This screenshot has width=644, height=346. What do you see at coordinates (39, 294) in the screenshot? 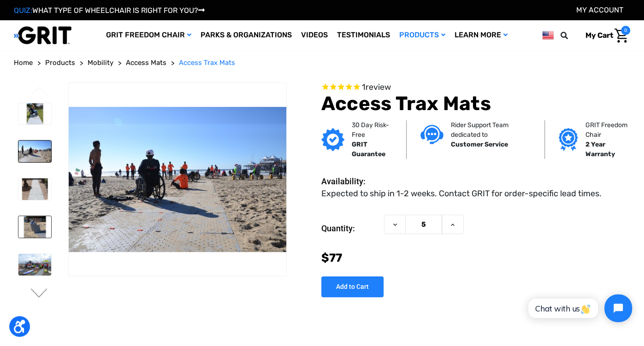
I see `button: Go to slide 2 of 6` at bounding box center [39, 294].